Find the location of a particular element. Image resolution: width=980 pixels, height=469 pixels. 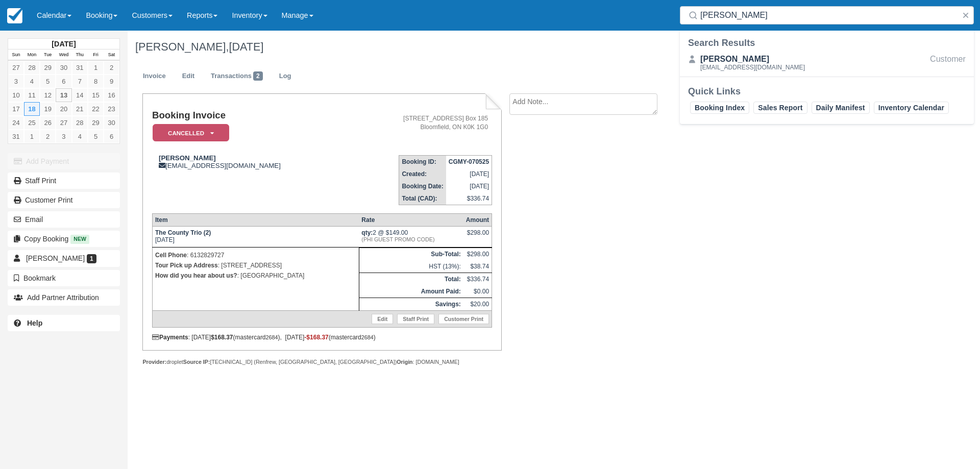

a: 17 is located at coordinates (16, 109).